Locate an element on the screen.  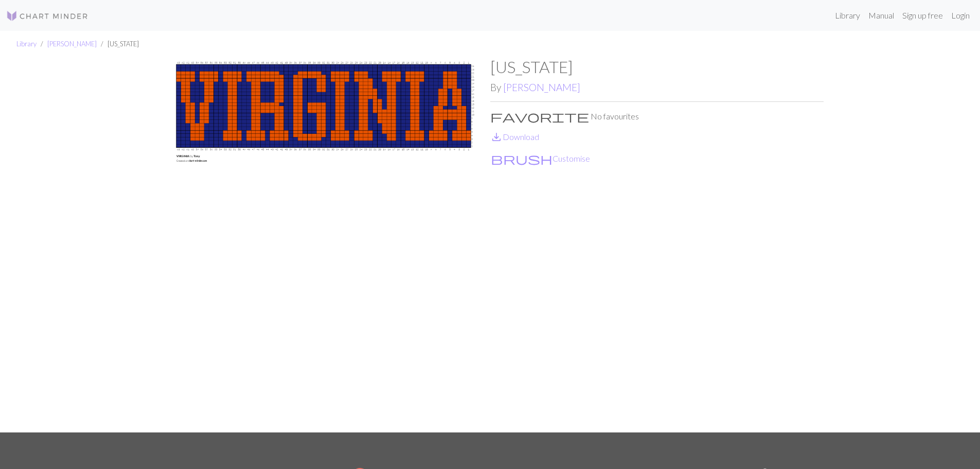
img: VIRGINIA is located at coordinates (324, 245).